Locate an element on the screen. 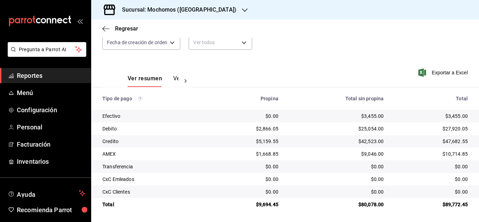 The width and height of the screenshot is (479, 222). div: $9,694.45 is located at coordinates (248, 205).